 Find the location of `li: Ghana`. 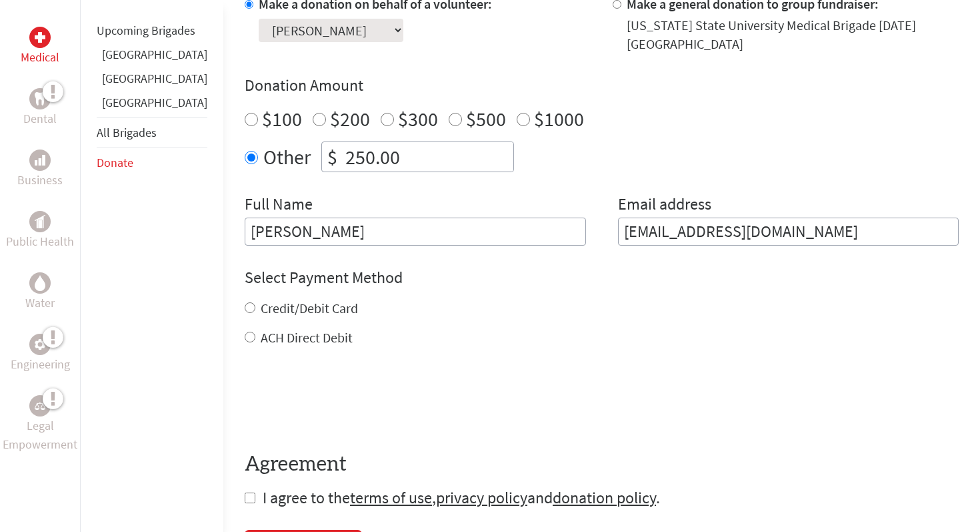

li: Ghana is located at coordinates (152, 57).